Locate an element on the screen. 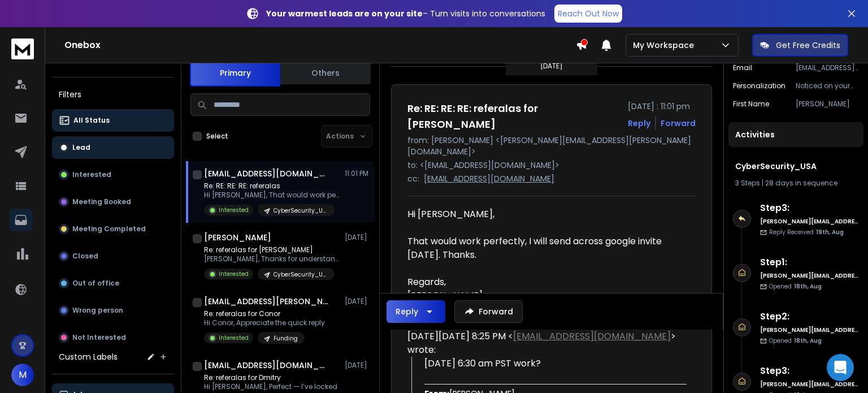 Image resolution: width=868 pixels, height=393 pixels. a: Reach Out Now is located at coordinates (588, 14).